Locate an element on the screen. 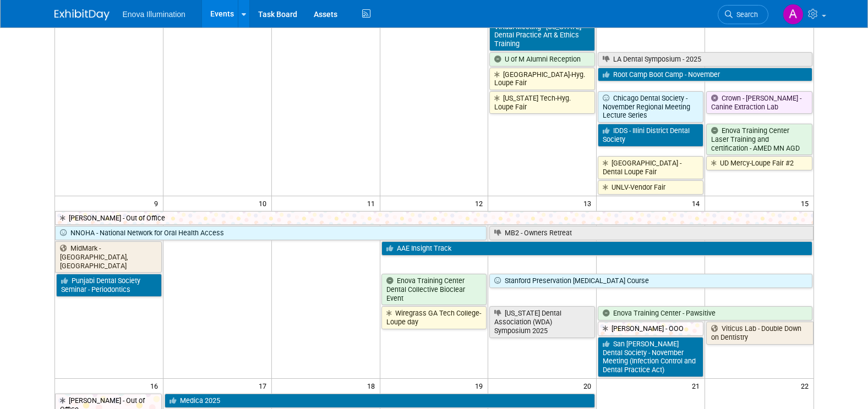  span: 19 is located at coordinates (480, 385).